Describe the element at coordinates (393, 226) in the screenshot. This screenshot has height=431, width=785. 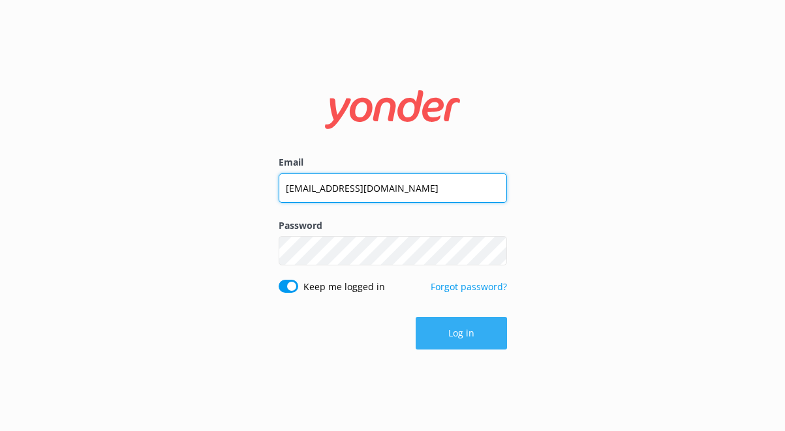
I see `label: Password` at that location.